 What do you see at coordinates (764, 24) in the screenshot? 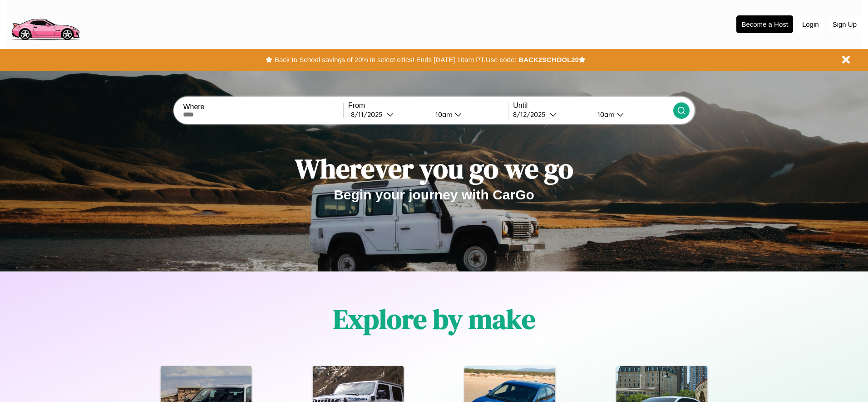
I see `button: Become a Host` at bounding box center [764, 24].